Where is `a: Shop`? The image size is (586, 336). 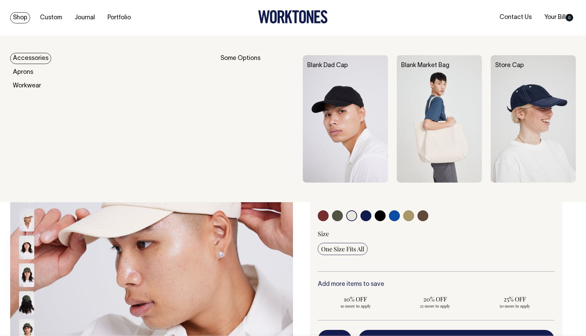 a: Shop is located at coordinates (20, 18).